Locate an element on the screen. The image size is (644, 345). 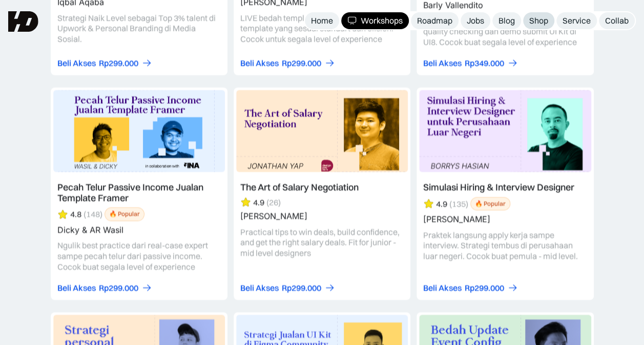
a: Jobs is located at coordinates (475, 20).